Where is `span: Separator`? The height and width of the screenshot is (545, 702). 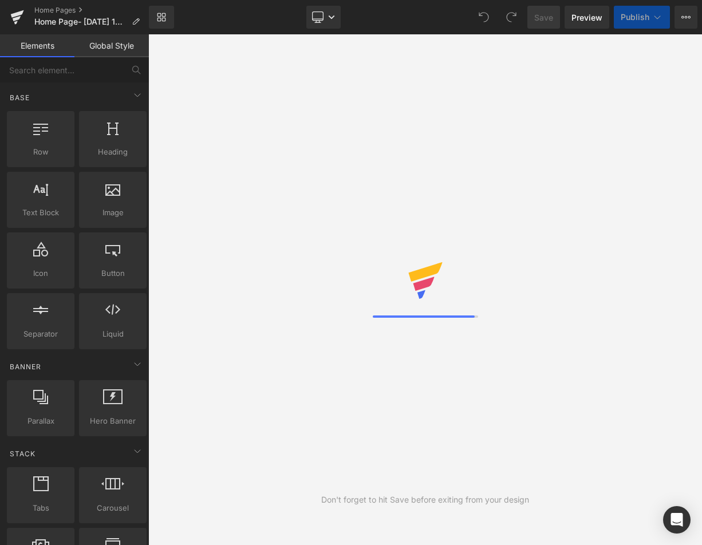
span: Separator is located at coordinates (41, 334).